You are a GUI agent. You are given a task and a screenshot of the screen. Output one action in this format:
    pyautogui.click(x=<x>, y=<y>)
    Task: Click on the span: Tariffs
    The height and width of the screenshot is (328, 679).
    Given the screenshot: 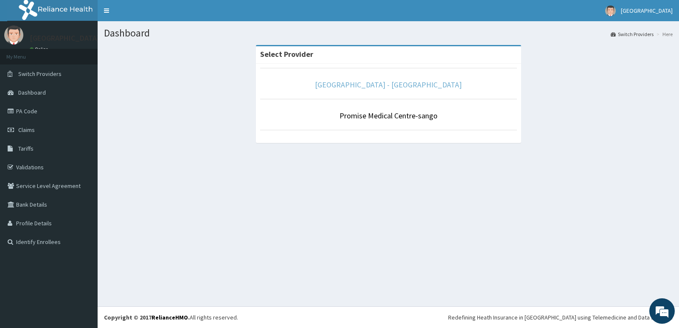 What is the action you would take?
    pyautogui.click(x=26, y=148)
    